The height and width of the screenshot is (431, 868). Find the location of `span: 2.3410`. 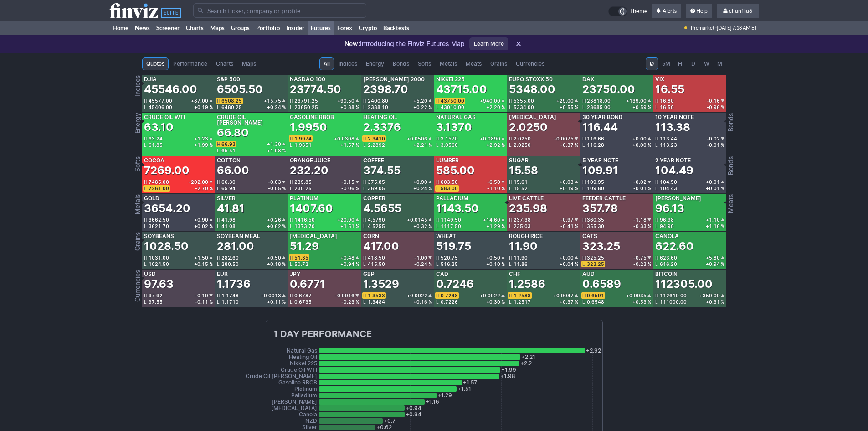

span: 2.3410 is located at coordinates (376, 138).